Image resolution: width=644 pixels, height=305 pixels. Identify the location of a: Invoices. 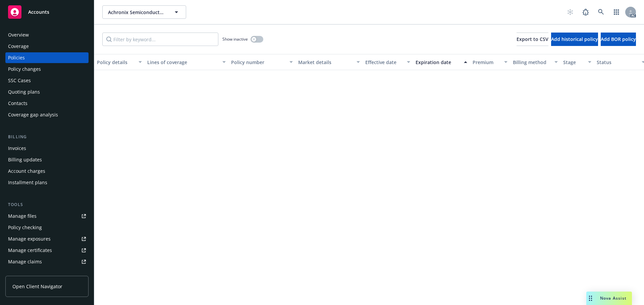
(47, 148).